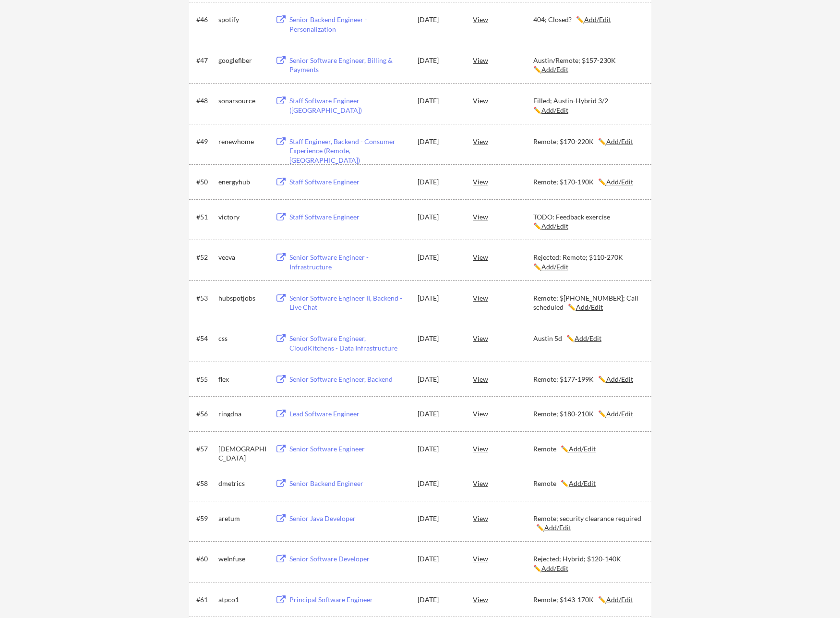 This screenshot has width=840, height=618. Describe the element at coordinates (205, 217) in the screenshot. I see `div: #51` at that location.